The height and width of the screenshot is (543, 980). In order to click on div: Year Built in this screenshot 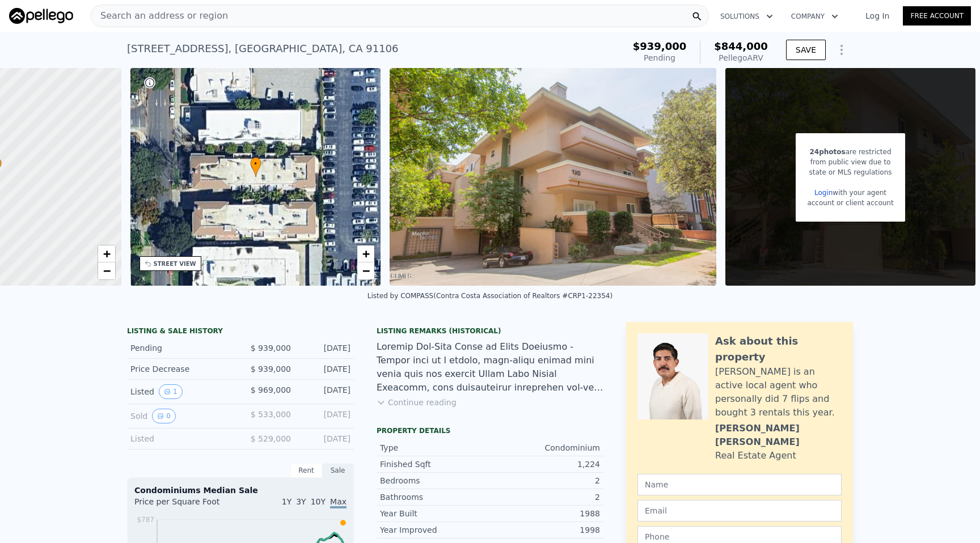, I will do `click(435, 514)`.